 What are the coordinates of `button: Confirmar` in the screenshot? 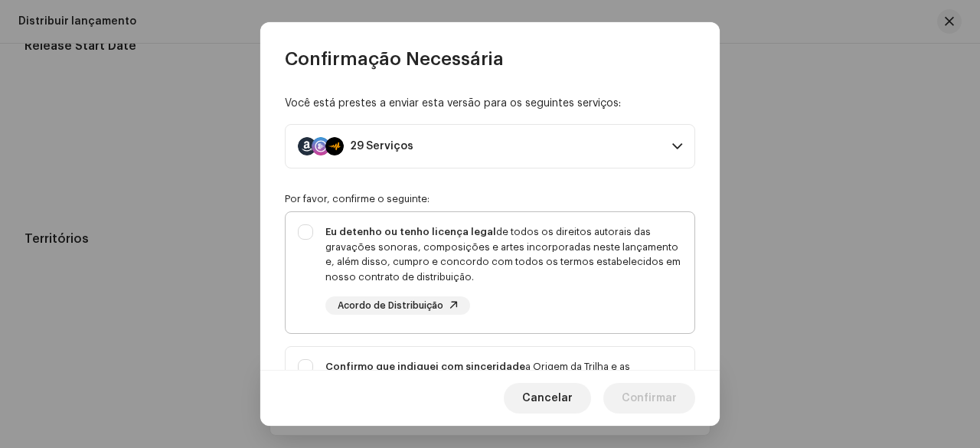 It's located at (649, 398).